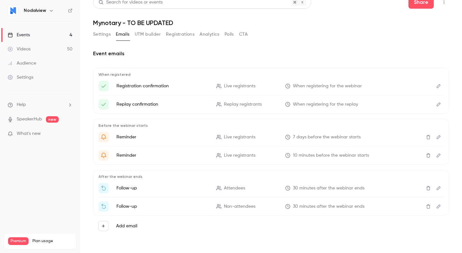  What do you see at coordinates (21, 77) in the screenshot?
I see `div: Settings` at bounding box center [21, 77].